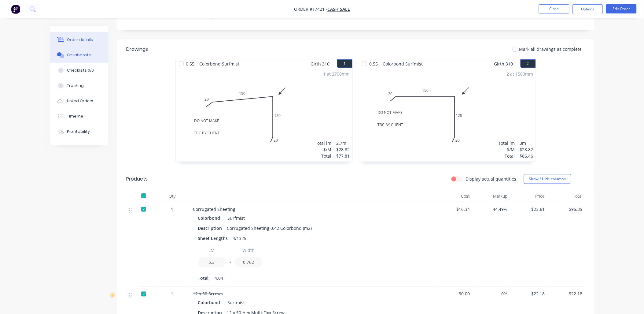 The height and width of the screenshot is (314, 644). Describe the element at coordinates (208, 293) in the screenshot. I see `span: 12 x 50 Screws` at that location.